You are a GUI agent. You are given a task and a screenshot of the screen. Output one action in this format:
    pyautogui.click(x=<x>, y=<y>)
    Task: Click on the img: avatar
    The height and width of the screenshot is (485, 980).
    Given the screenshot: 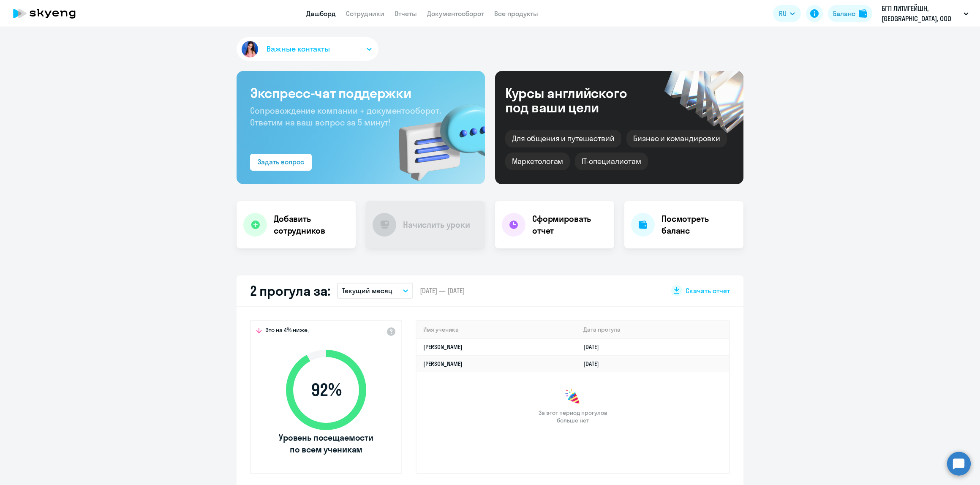 What is the action you would take?
    pyautogui.click(x=249, y=49)
    